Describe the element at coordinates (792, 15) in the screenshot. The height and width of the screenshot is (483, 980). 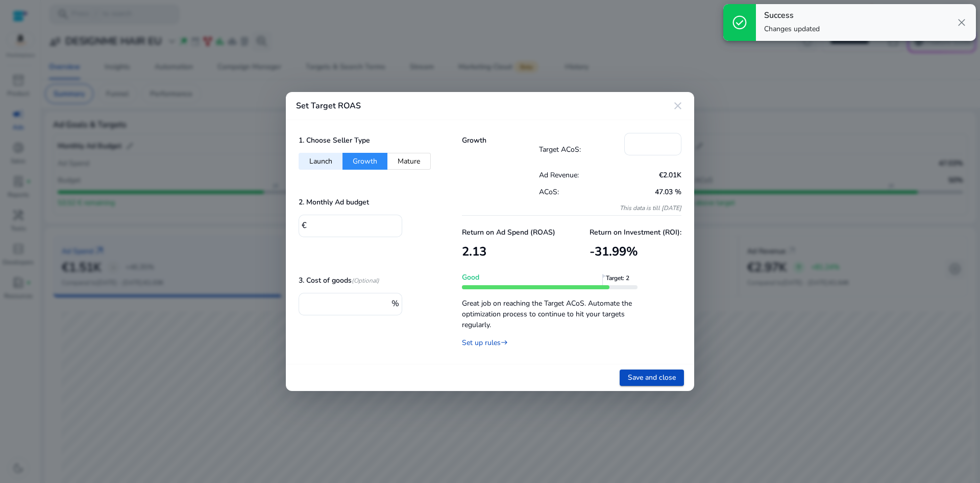
I see `h4: Success` at that location.